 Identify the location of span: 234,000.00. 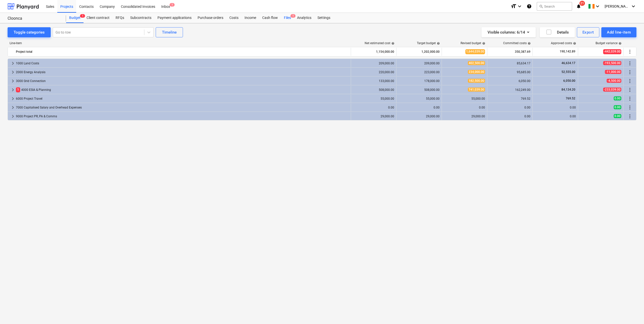
(476, 72).